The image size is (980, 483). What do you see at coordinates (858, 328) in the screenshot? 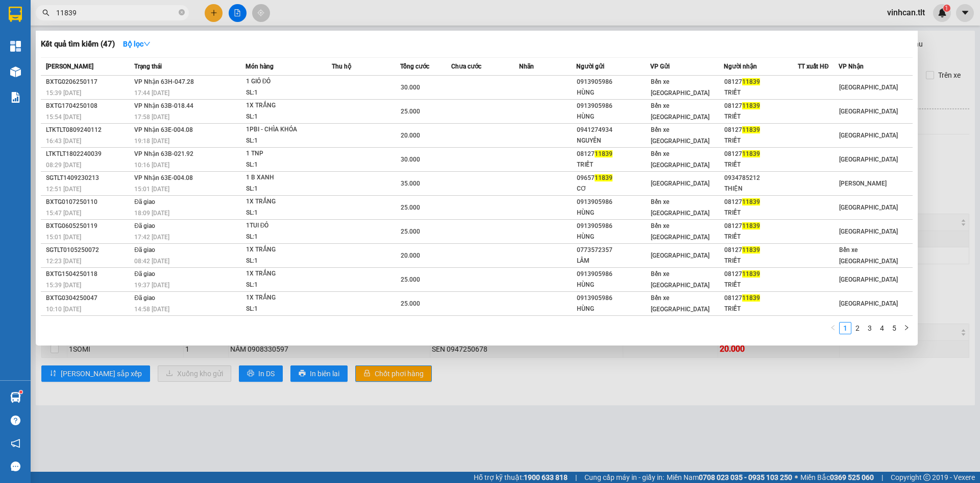
I see `li: 2` at bounding box center [858, 328].